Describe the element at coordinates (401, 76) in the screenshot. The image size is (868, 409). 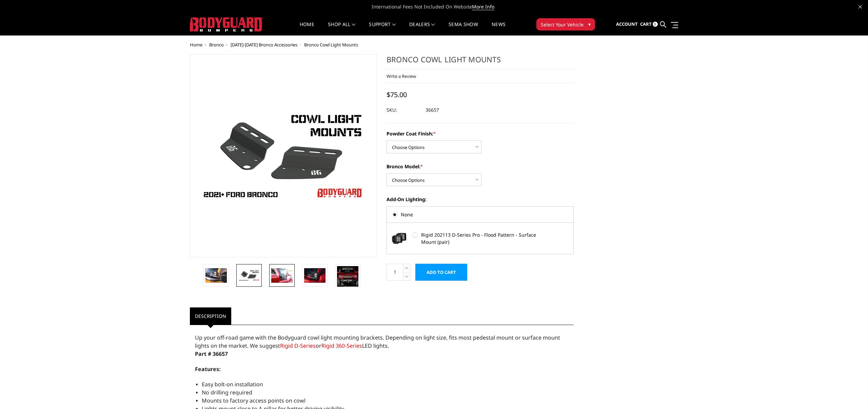
I see `a: Write a Review` at that location.